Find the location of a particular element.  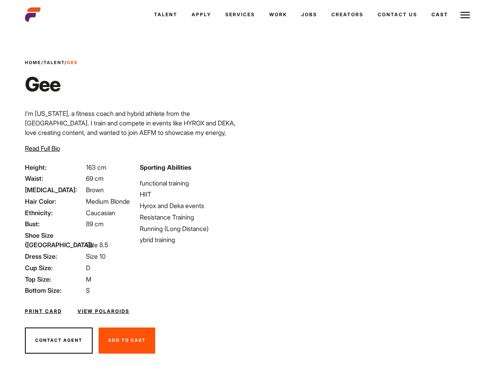

span: Bust: is located at coordinates (55, 224).